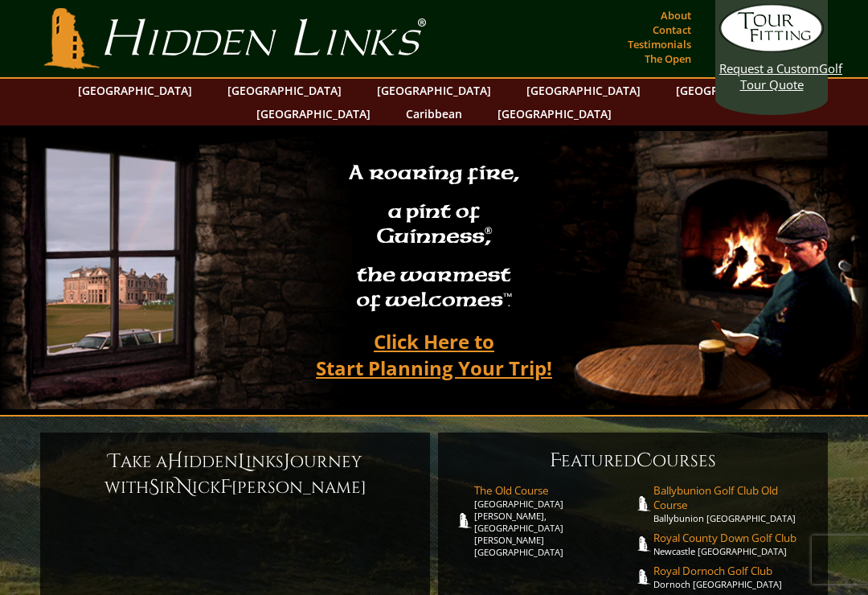 This screenshot has width=868, height=595. What do you see at coordinates (184, 487) in the screenshot?
I see `span: N` at bounding box center [184, 487].